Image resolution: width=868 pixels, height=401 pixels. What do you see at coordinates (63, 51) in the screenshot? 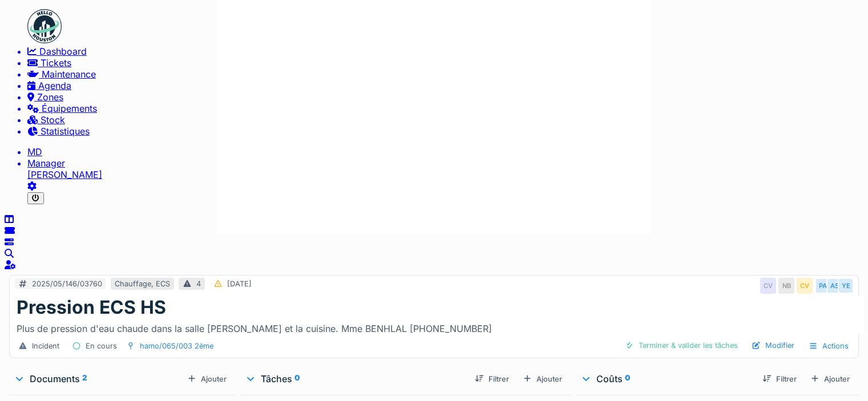
I see `span: Dashboard` at bounding box center [63, 51].